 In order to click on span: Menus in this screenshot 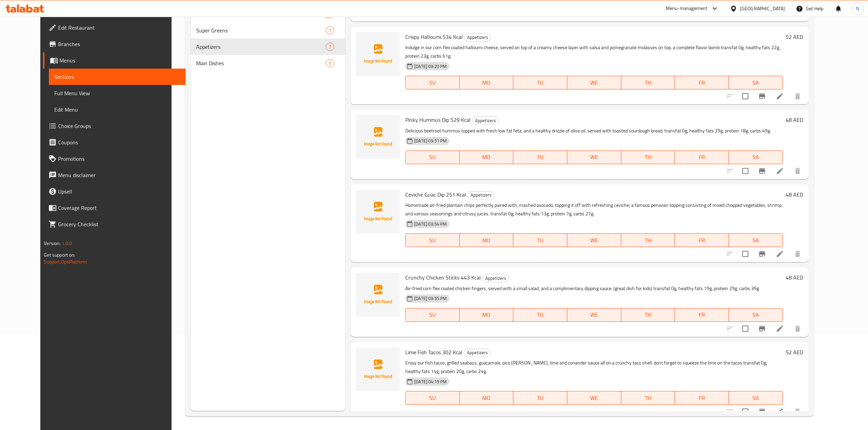, I will do `click(119, 60)`.